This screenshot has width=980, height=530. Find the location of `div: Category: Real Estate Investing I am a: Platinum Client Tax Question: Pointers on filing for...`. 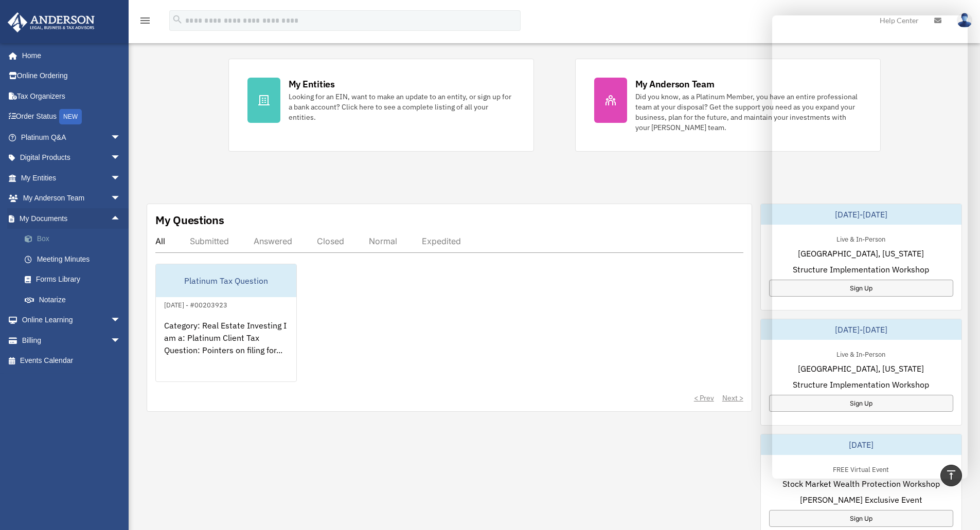

div: Category: Real Estate Investing I am a: Platinum Client Tax Question: Pointers on filing for... is located at coordinates (225, 352).